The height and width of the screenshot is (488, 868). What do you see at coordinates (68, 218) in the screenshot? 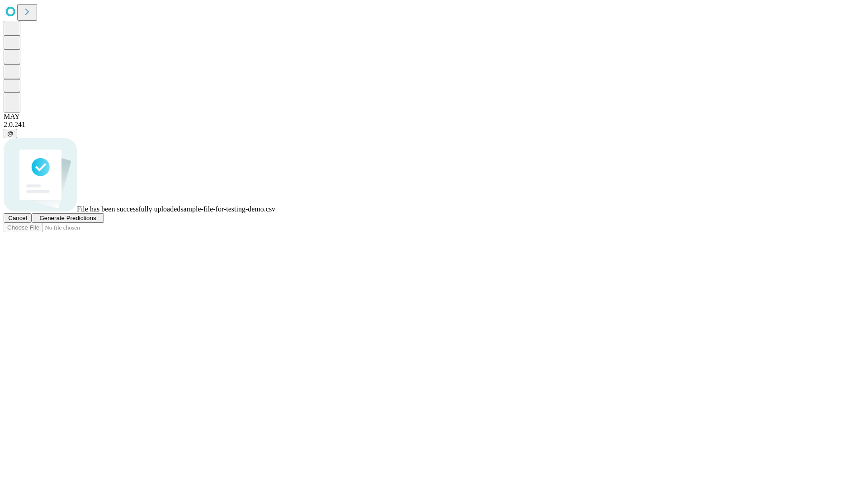
I see `button: Generate Predictions` at bounding box center [68, 218].